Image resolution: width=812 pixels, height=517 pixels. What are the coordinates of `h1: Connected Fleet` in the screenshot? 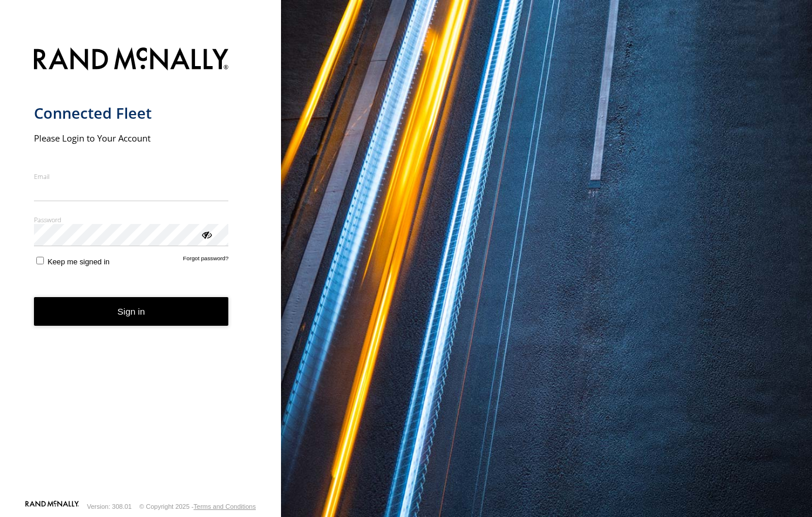 It's located at (131, 113).